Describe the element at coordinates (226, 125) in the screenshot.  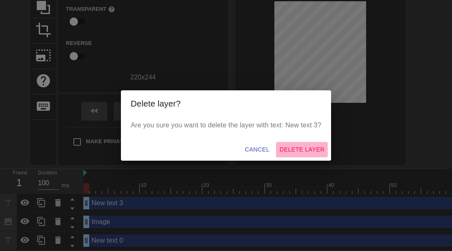
I see `p: Are you sure you want to delete the layer with text: New text 3?` at that location.